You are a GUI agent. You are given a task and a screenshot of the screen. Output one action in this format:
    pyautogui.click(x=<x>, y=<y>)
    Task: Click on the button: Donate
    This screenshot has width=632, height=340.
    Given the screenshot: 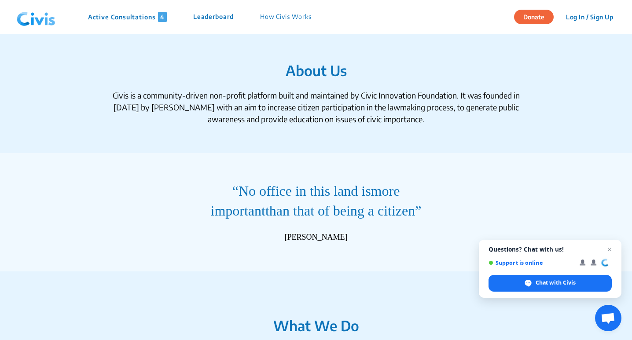 What is the action you would take?
    pyautogui.click(x=534, y=17)
    